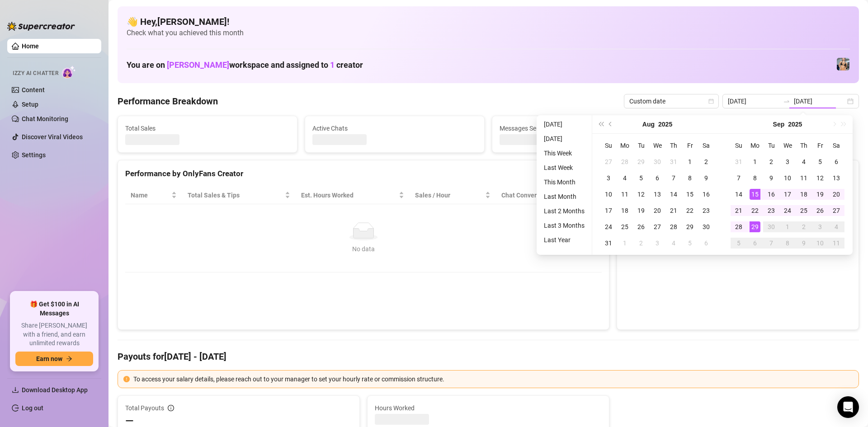  I want to click on a: Chat Monitoring, so click(45, 119).